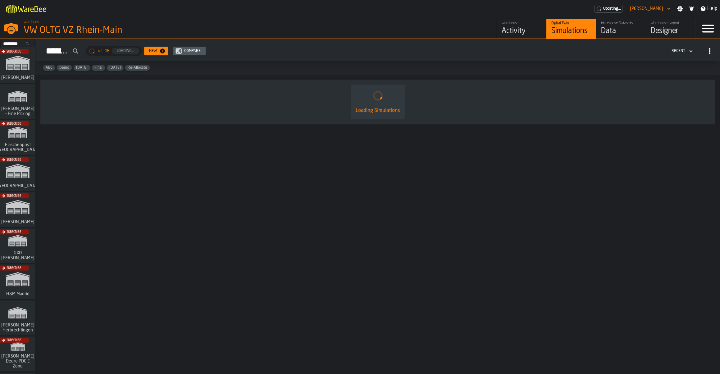 This screenshot has height=374, width=720. I want to click on span: Warehouse, so click(32, 22).